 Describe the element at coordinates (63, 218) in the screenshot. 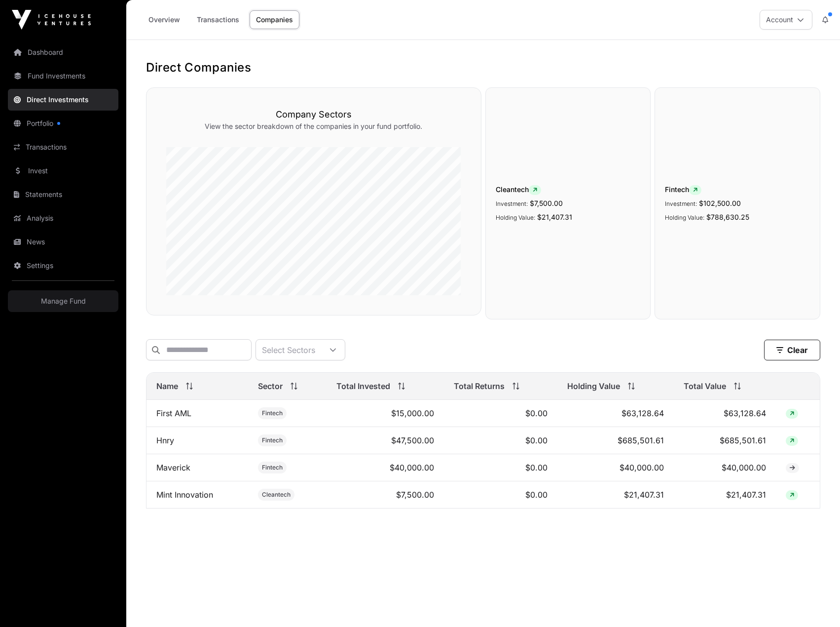

I see `a: Analysis` at that location.